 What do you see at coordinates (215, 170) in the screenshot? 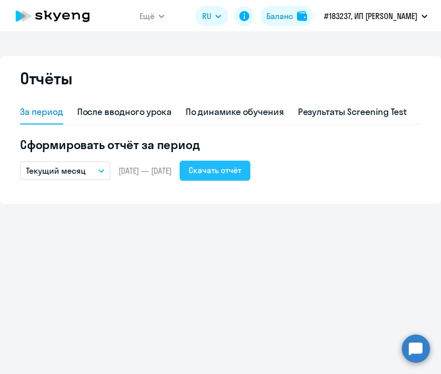
I see `div: Скачать отчёт` at bounding box center [215, 170].